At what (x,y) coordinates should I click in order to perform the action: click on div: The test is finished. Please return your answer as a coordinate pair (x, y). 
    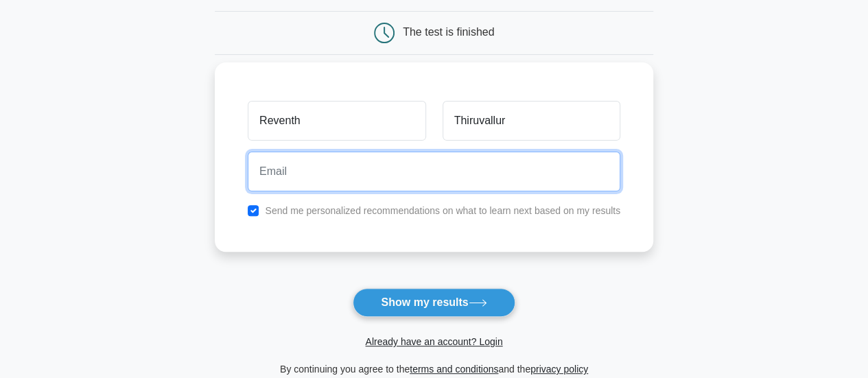
    Looking at the image, I should click on (448, 32).